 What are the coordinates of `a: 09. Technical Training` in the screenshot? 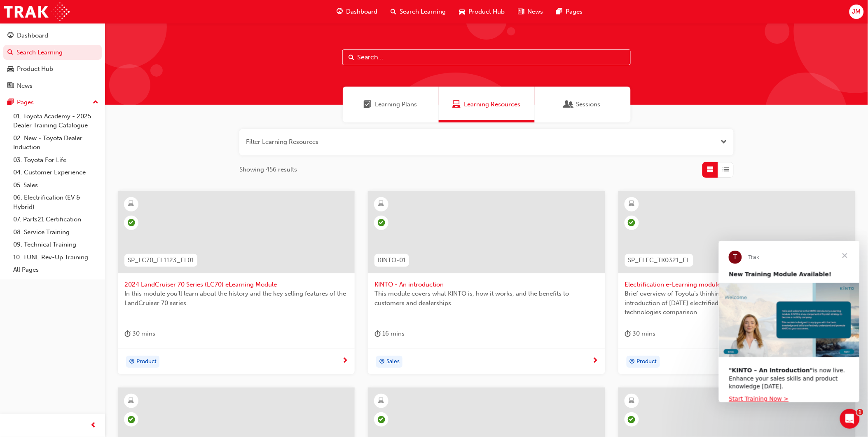 It's located at (56, 245).